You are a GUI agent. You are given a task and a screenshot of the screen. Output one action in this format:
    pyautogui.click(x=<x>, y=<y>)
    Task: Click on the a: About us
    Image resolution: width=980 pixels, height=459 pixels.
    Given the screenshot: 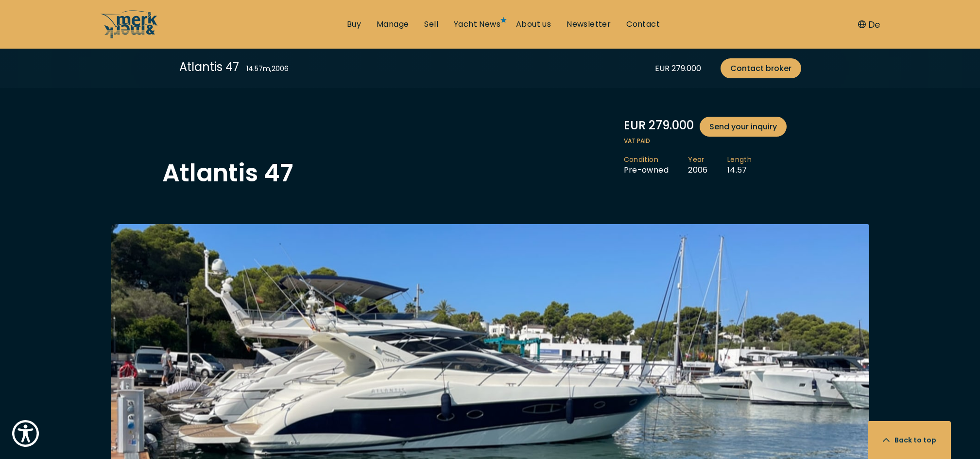 What is the action you would take?
    pyautogui.click(x=534, y=24)
    